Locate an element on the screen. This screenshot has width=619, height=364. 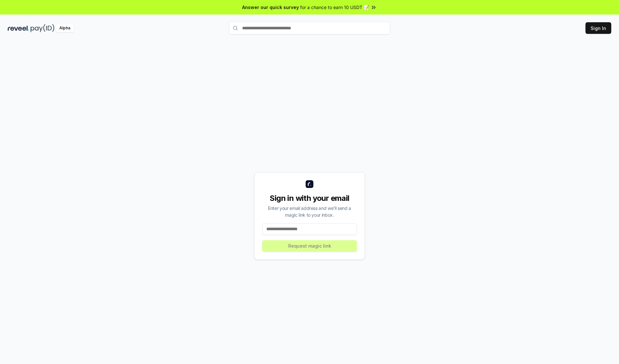
img: pay_id is located at coordinates (43, 28).